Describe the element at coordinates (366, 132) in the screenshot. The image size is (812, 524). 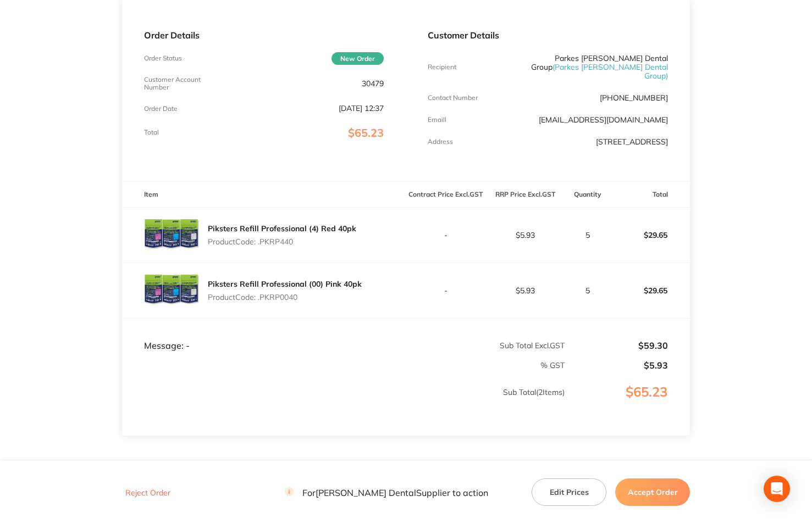
I see `span: $65.23` at that location.